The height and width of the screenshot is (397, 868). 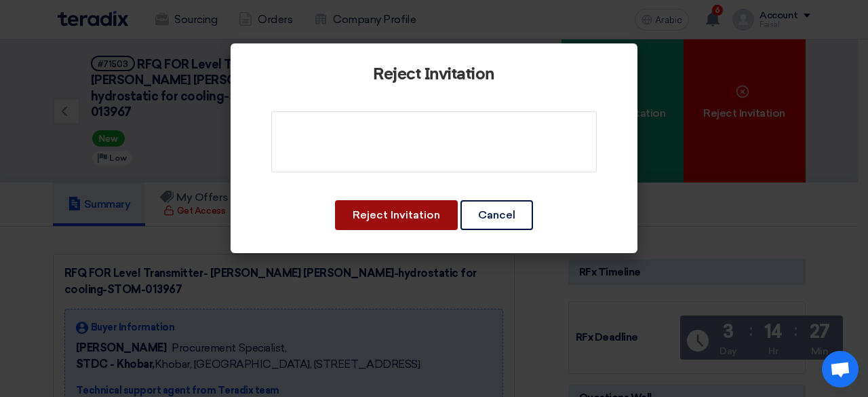 What do you see at coordinates (396, 215) in the screenshot?
I see `button: Reject Invitation` at bounding box center [396, 215].